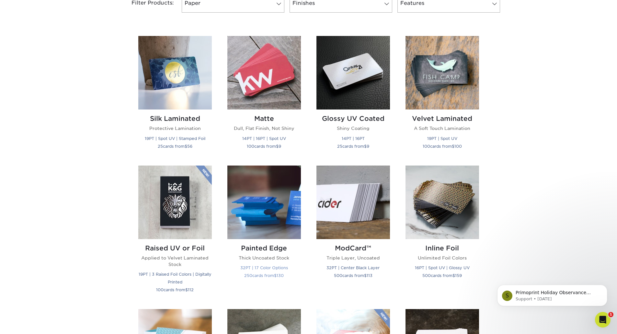  What do you see at coordinates (248, 275) in the screenshot?
I see `span: 250` at bounding box center [248, 275].